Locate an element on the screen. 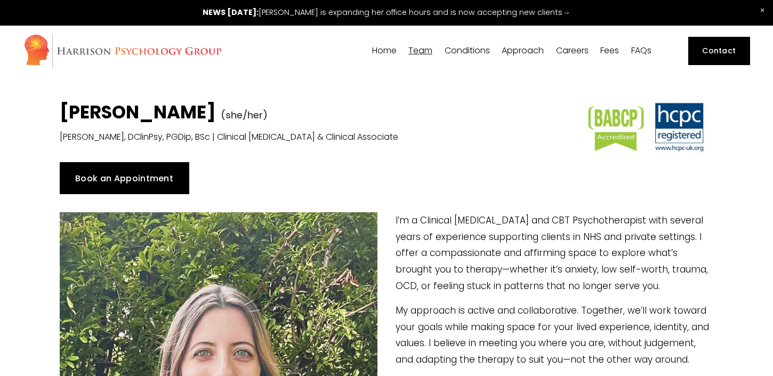 Image resolution: width=773 pixels, height=376 pixels. span: Team is located at coordinates (420, 51).